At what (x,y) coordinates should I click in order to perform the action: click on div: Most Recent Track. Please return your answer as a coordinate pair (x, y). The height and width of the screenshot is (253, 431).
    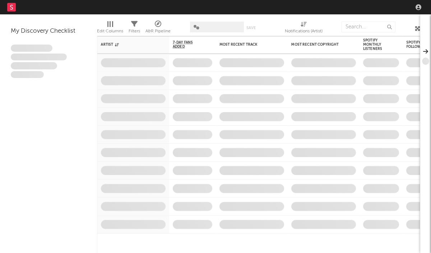
    Looking at the image, I should click on (246, 45).